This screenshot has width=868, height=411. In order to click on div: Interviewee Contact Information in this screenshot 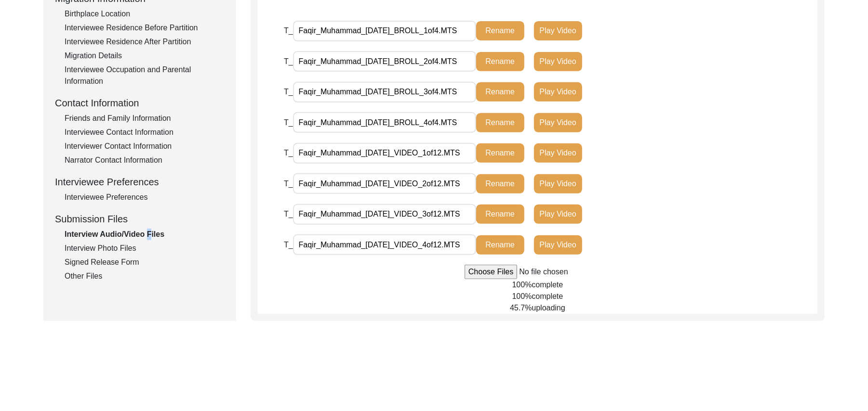, I will do `click(144, 132)`.